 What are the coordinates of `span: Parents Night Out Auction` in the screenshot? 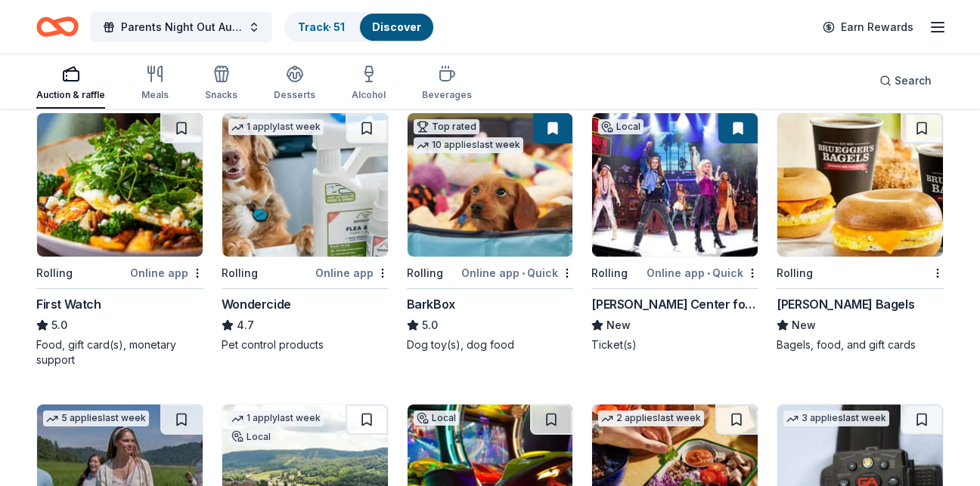 It's located at (182, 27).